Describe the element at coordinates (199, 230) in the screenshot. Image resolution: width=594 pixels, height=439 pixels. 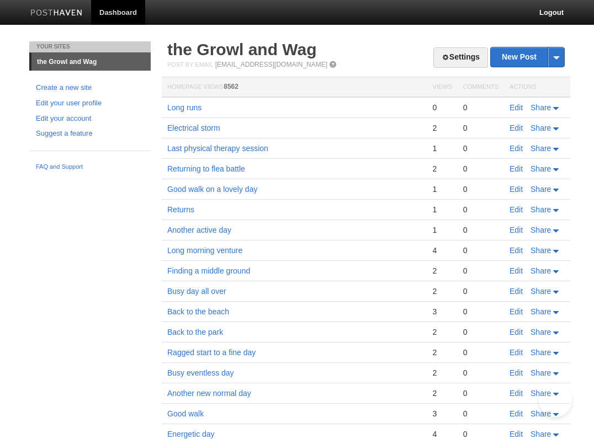
I see `a: Another active day` at that location.